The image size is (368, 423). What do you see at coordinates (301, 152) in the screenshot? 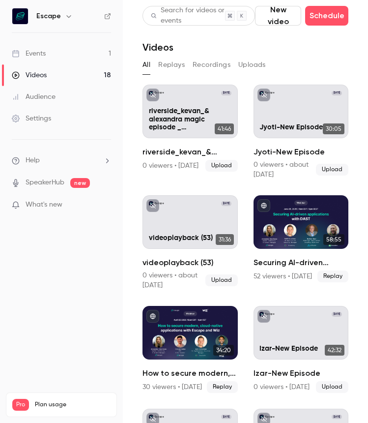
I see `h2: Jyoti-New Episode` at bounding box center [301, 152].